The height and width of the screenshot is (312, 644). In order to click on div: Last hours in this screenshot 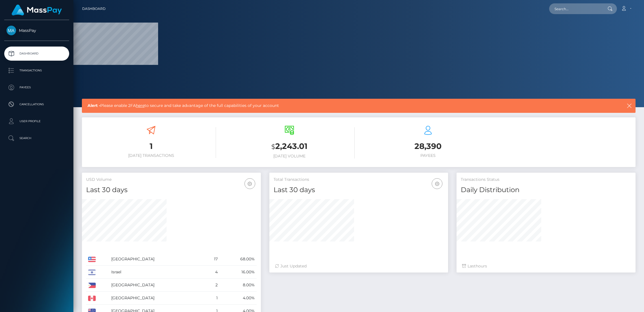, I will do `click(546, 266)`.